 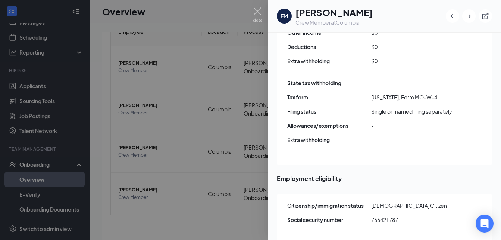 I want to click on span: State tax withholding, so click(x=314, y=83).